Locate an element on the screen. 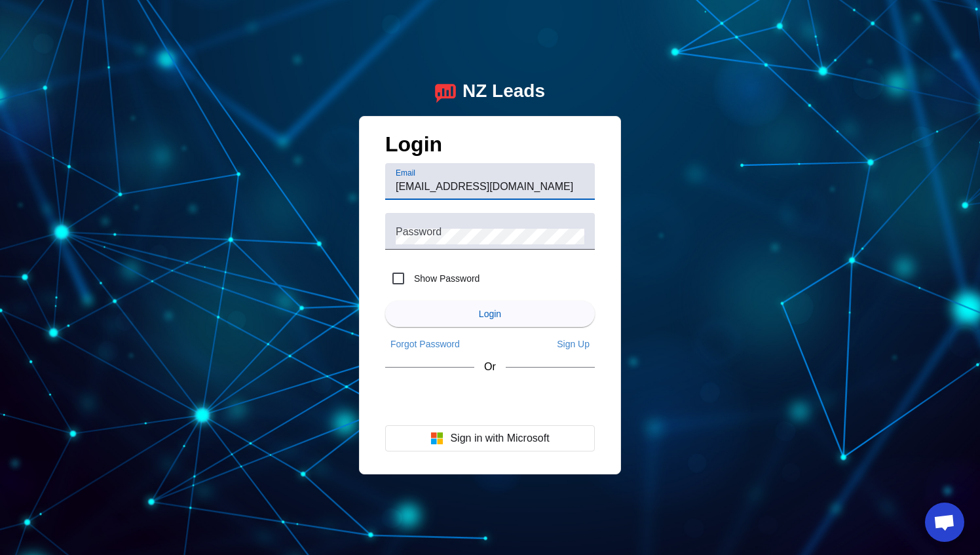  div: NZ Leads is located at coordinates (504, 92).